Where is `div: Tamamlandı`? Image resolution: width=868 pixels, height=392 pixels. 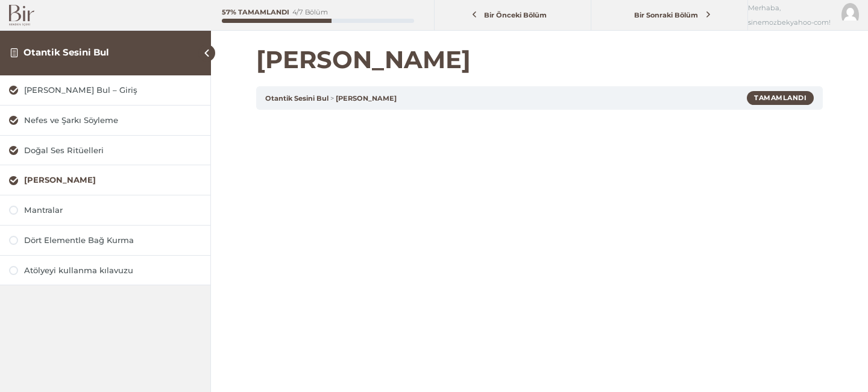
div: Tamamlandı is located at coordinates (780, 97).